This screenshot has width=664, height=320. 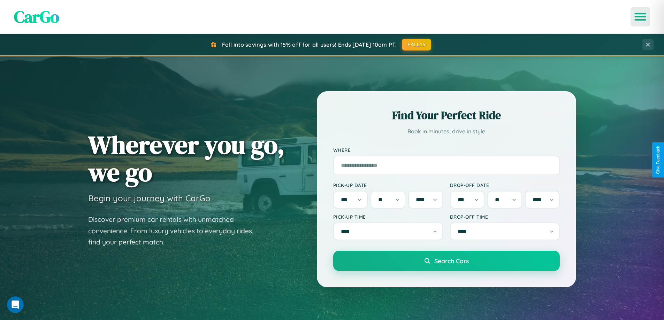 I want to click on button: Open menu, so click(x=640, y=17).